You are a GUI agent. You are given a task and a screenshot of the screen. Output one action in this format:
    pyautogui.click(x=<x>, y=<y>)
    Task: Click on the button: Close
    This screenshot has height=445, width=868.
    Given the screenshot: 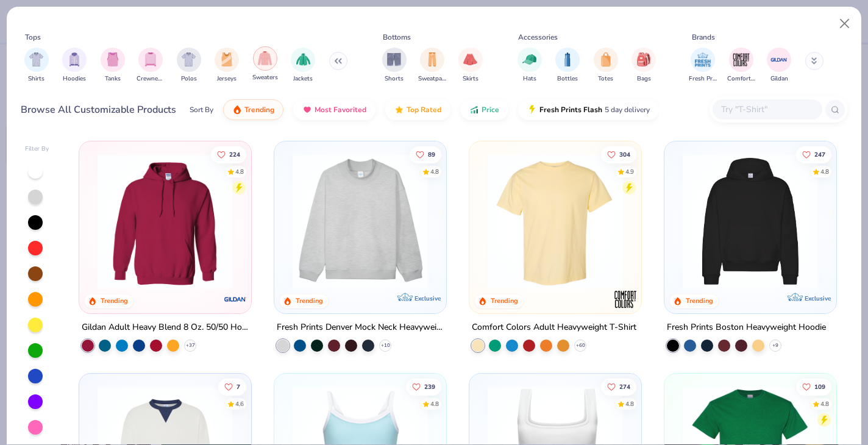 What is the action you would take?
    pyautogui.click(x=845, y=23)
    